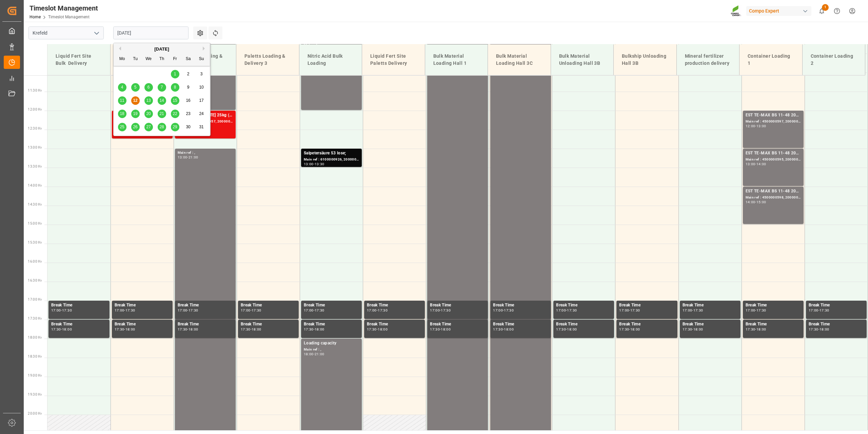 This screenshot has height=434, width=868. I want to click on div: Main ref : 6100000926, 2000000835;, so click(331, 159).